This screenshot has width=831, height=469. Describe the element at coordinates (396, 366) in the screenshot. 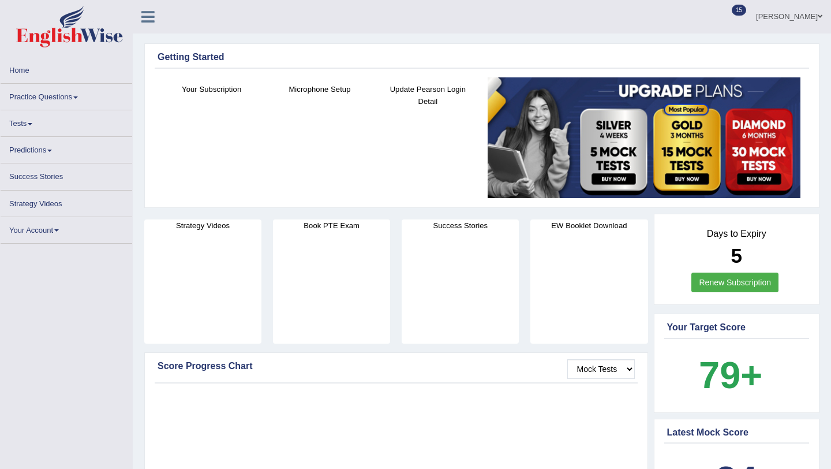

I see `div: Score Progress Chart` at that location.